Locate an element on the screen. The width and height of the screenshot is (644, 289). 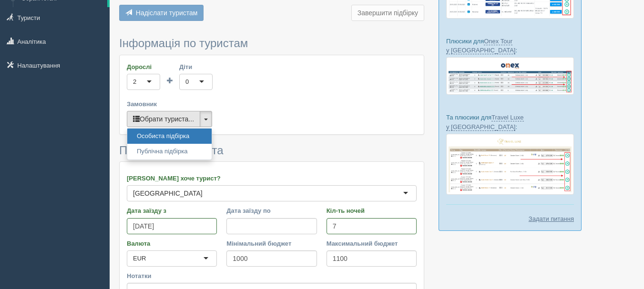
button: Обрати туриста... is located at coordinates (163, 119).